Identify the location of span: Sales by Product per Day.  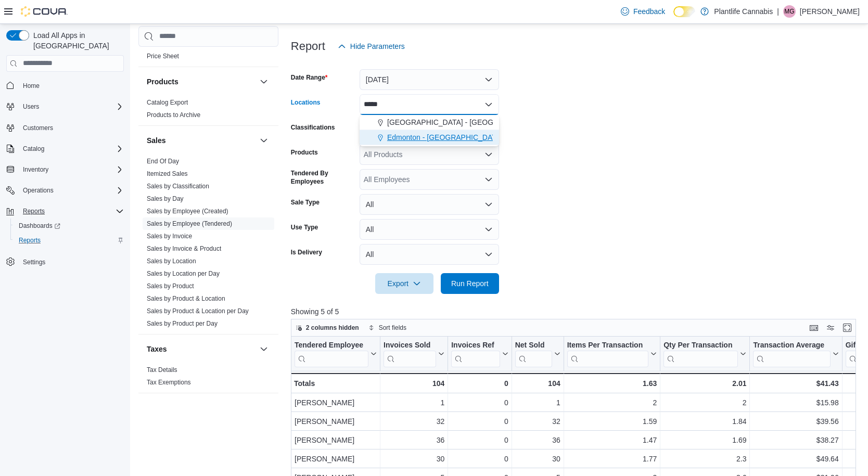
(182, 324).